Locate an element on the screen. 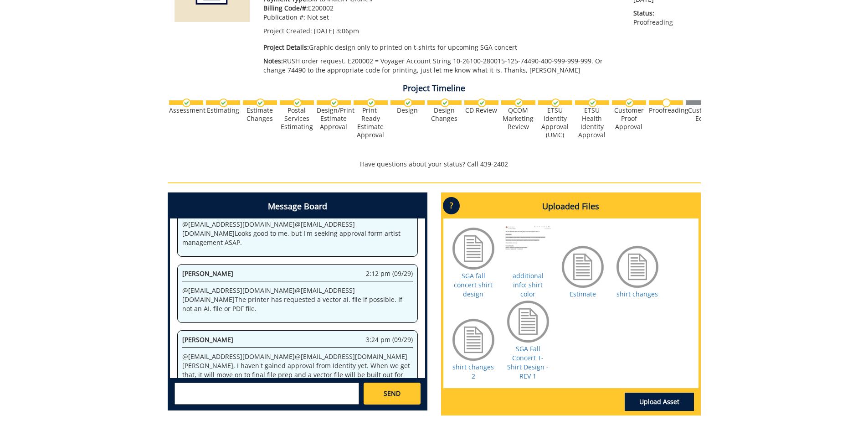 The width and height of the screenshot is (868, 431). span: Billing Code/#: is located at coordinates (286, 8).